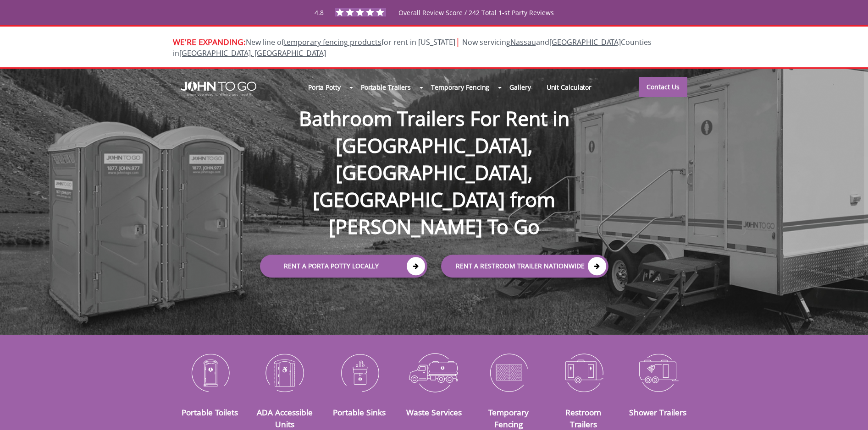 The height and width of the screenshot is (430, 868). Describe the element at coordinates (583, 373) in the screenshot. I see `img: Restroom-Trailers-icon_N.png` at that location.